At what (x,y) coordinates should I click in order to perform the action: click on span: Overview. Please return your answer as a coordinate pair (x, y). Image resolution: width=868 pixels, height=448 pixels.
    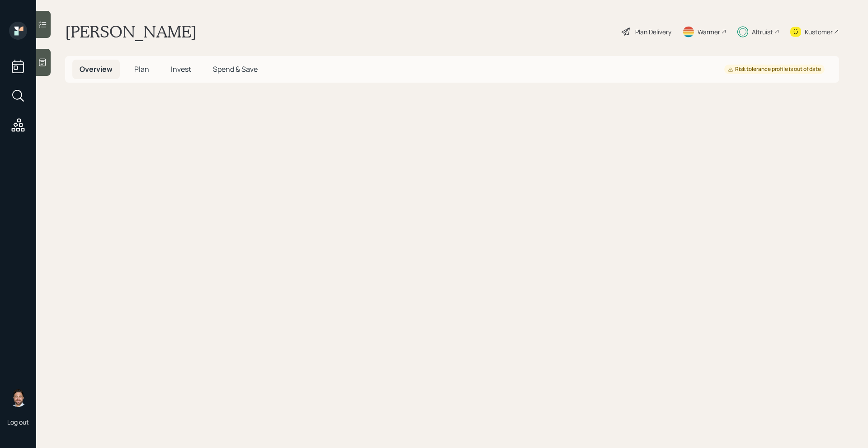
    Looking at the image, I should click on (96, 69).